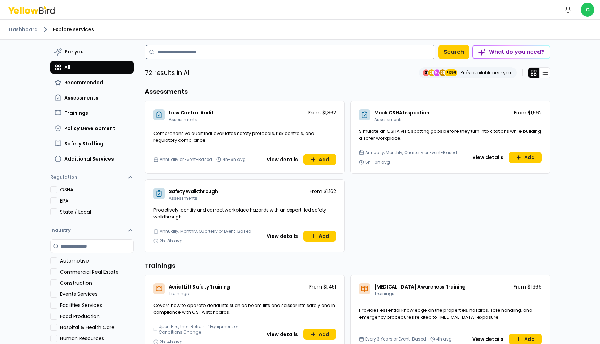 The width and height of the screenshot is (600, 344). What do you see at coordinates (322, 113) in the screenshot?
I see `p: From $1,362` at bounding box center [322, 113].